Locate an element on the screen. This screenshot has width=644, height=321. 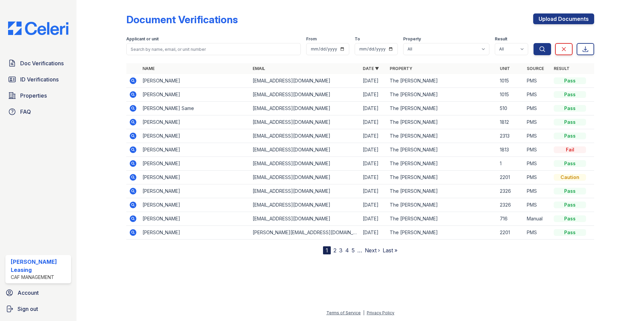
td: 510 is located at coordinates (510, 108).